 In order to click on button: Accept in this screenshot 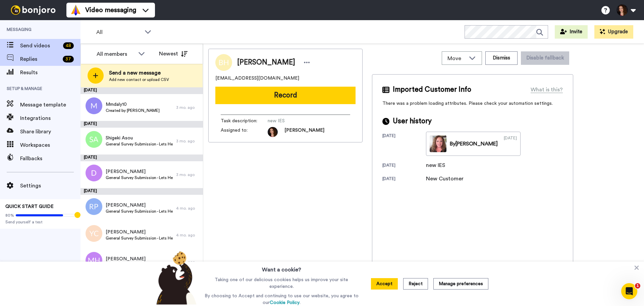, I will do `click(384, 283)`.